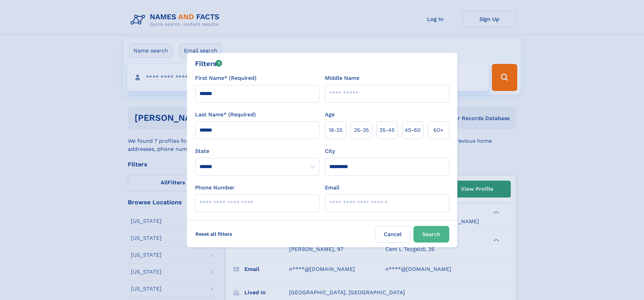  Describe the element at coordinates (393, 233) in the screenshot. I see `label: Cancel` at that location.